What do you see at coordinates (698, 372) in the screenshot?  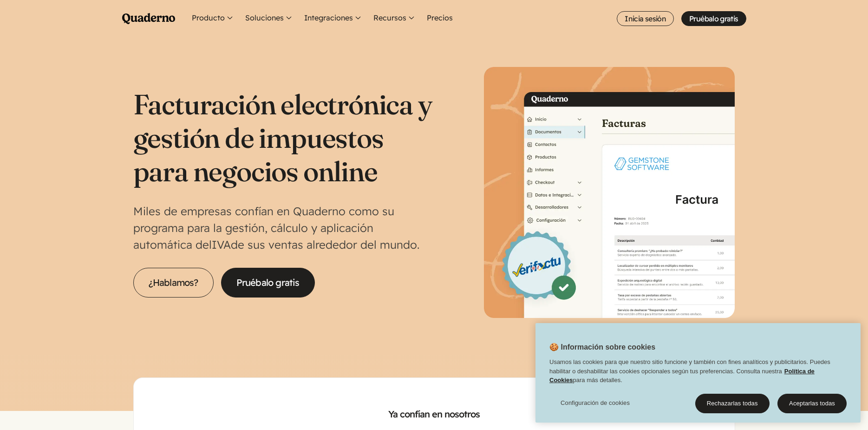 I see `div: 🍪 Información sobre cookies` at bounding box center [698, 372].